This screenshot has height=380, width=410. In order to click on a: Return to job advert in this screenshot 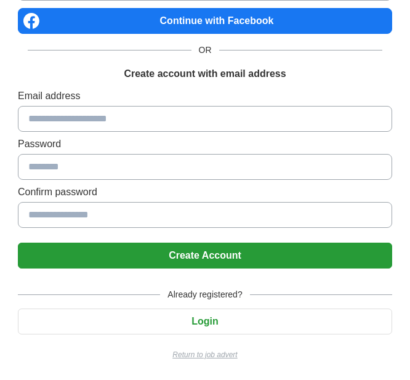, I will do `click(205, 355)`.